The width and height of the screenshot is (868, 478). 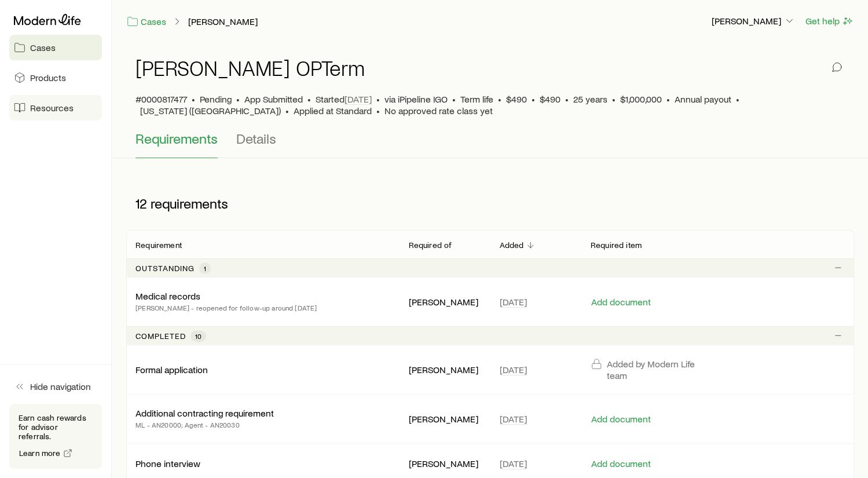 I want to click on span: requirements, so click(x=189, y=204).